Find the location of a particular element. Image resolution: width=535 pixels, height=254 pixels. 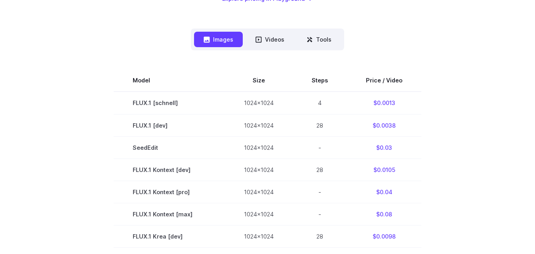

td: $0.0038 is located at coordinates (384, 125).